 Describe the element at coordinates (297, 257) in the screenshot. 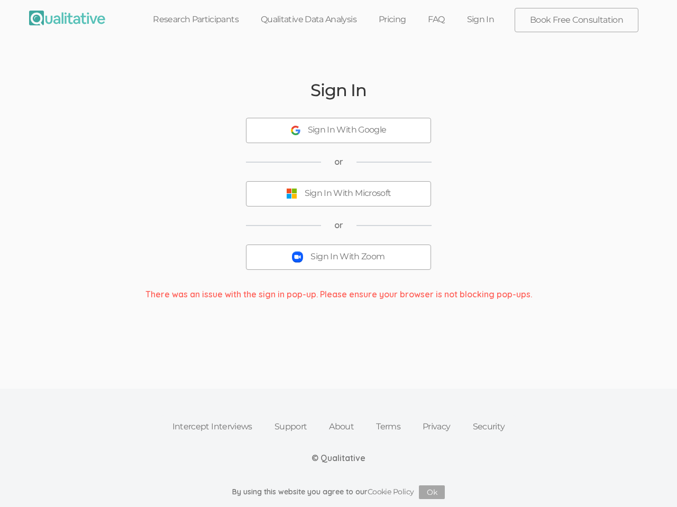

I see `img: Sign In With Zoom` at that location.